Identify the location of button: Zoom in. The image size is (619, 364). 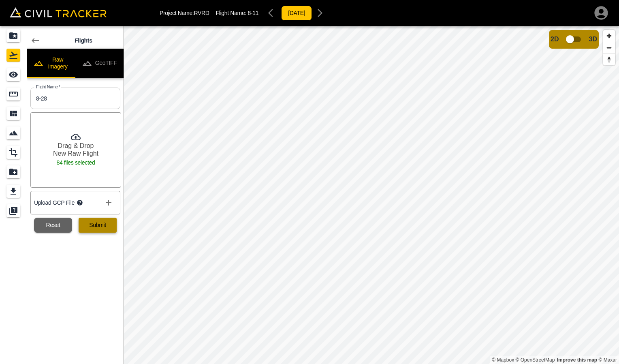
(609, 36).